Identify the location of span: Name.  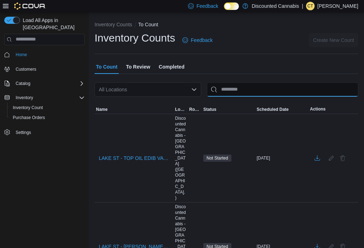
(102, 109).